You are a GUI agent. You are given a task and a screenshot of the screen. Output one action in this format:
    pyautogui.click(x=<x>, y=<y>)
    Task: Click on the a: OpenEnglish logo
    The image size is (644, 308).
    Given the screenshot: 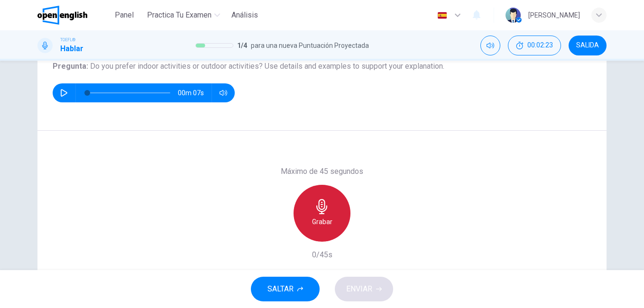 What is the action you would take?
    pyautogui.click(x=73, y=15)
    